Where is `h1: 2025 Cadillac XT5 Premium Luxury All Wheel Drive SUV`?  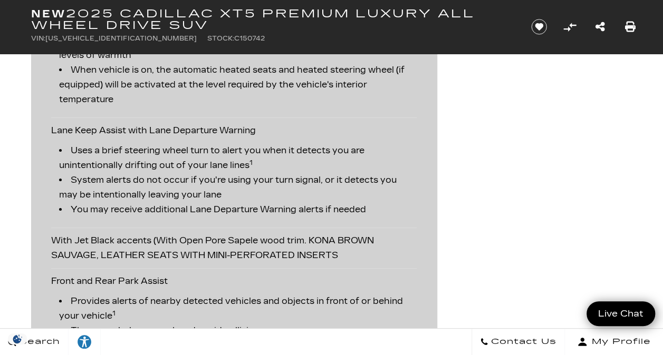 h1: 2025 Cadillac XT5 Premium Luxury All Wheel Drive SUV is located at coordinates (272, 20).